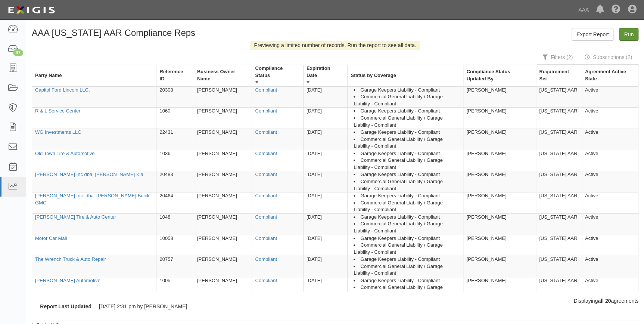 This screenshot has height=324, width=644. Describe the element at coordinates (175, 288) in the screenshot. I see `td: 1005` at that location.